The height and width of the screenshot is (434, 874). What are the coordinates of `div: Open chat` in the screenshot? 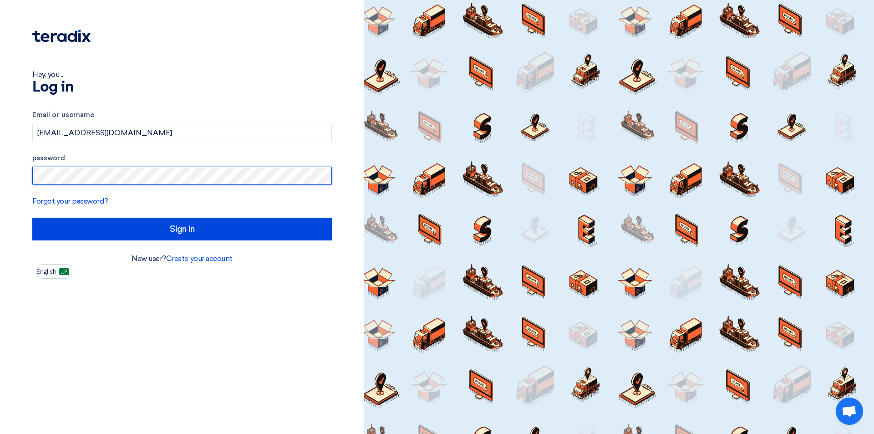 It's located at (850, 411).